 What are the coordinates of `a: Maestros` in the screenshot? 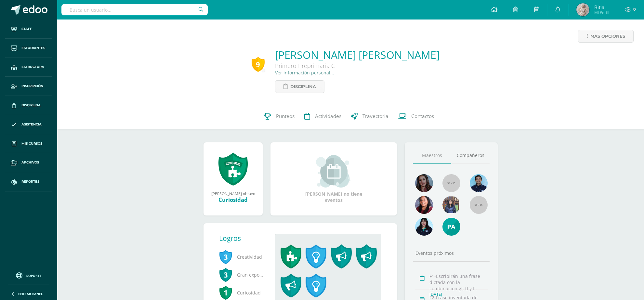 It's located at (432, 155).